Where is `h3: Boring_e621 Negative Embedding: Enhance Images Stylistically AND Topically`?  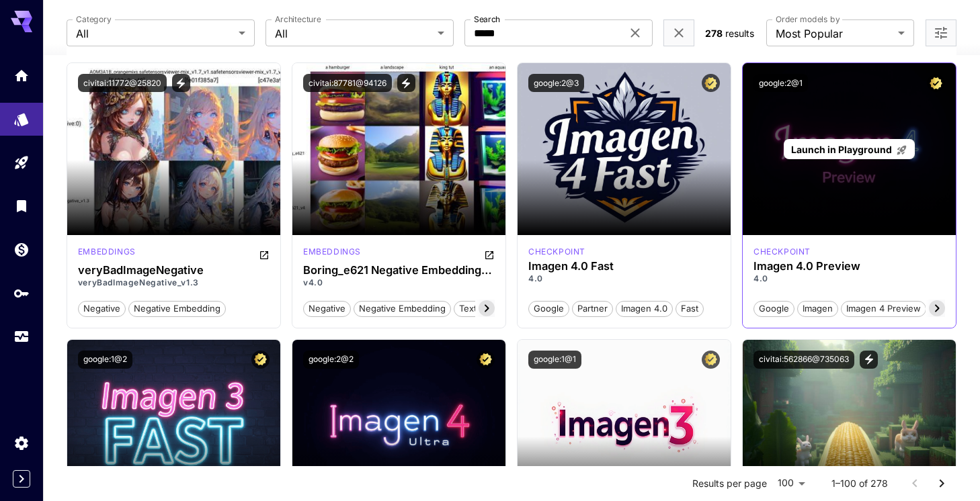
h3: Boring_e621 Negative Embedding: Enhance Images Stylistically AND Topically is located at coordinates (399, 270).